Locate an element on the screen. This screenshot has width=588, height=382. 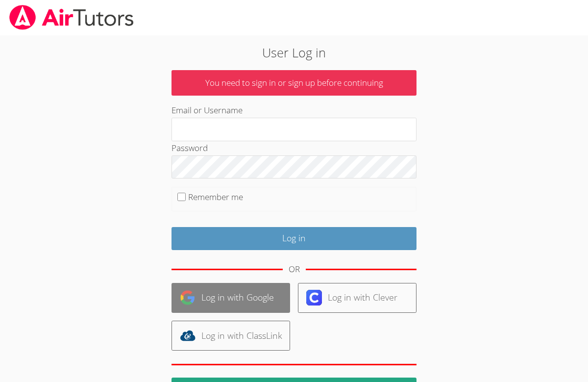
a: Log in with Clever is located at coordinates (357, 298).